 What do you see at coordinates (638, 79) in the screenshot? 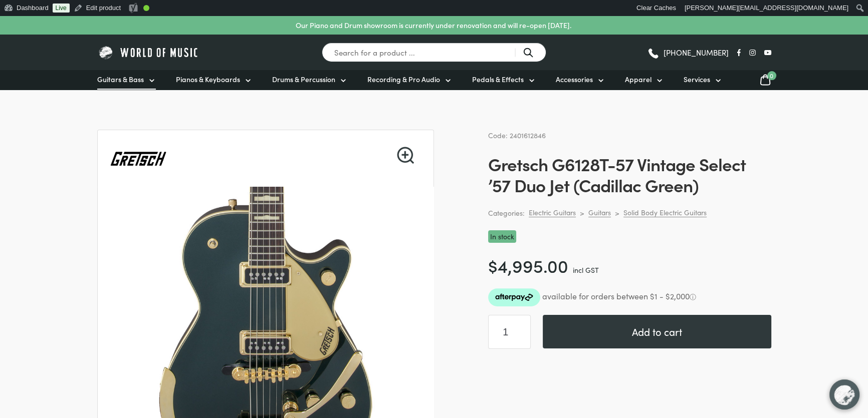
I see `span: Apparel` at bounding box center [638, 79].